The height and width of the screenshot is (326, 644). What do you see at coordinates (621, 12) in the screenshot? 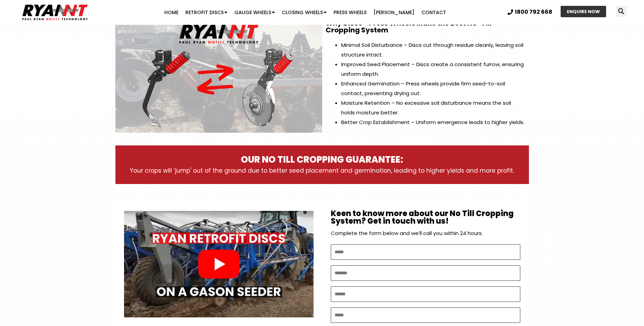
I see `div: Search` at bounding box center [621, 12].